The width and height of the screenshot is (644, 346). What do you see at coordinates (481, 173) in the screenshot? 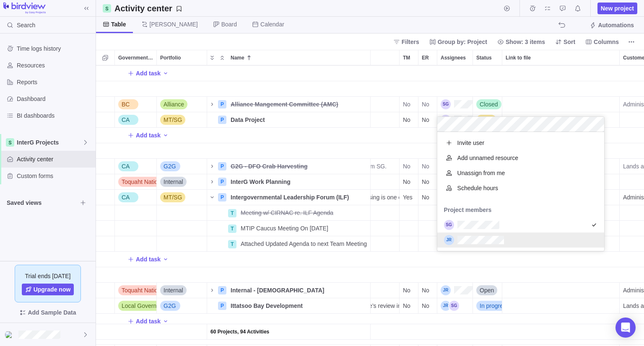
I see `span: Unassign from me` at bounding box center [481, 173].